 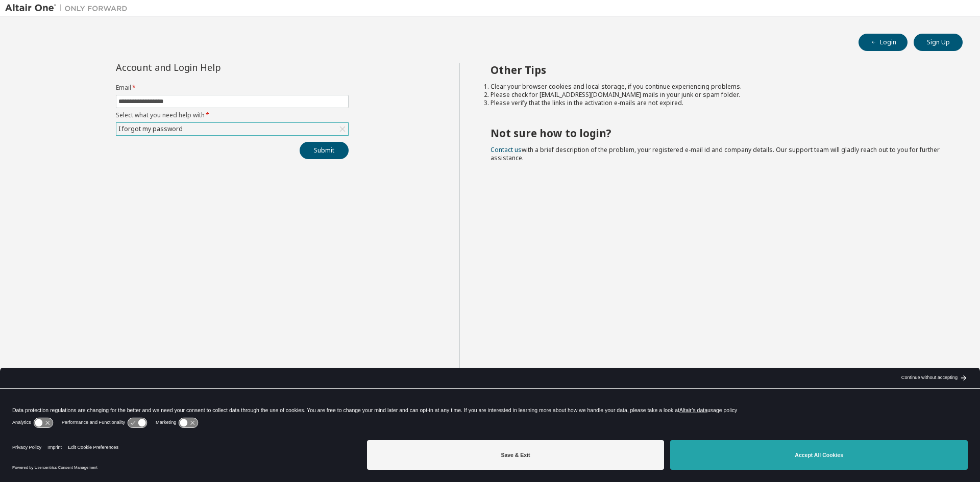 What do you see at coordinates (718, 70) in the screenshot?
I see `h2: Other Tips` at bounding box center [718, 70].